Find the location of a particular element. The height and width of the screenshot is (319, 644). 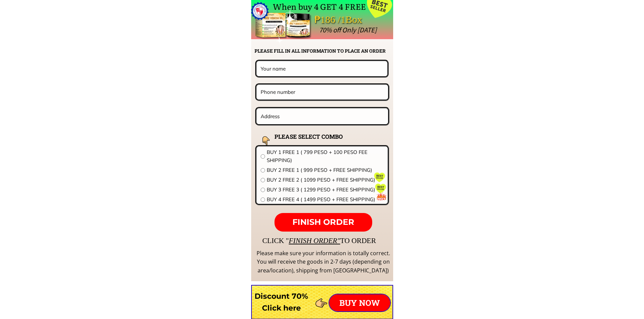

h2: PLEASE FILL IN ALL INFORMATION TO PLACE AN ORDER is located at coordinates (324, 51).